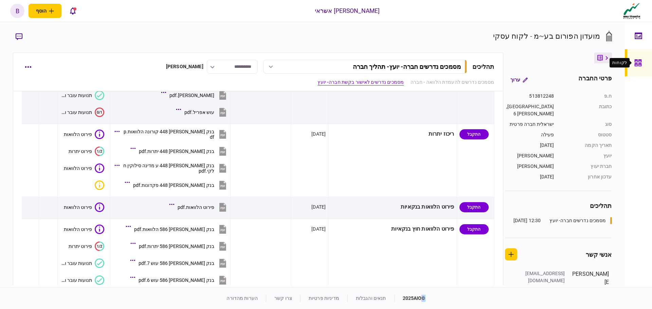 This screenshot has width=652, height=309. I want to click on button: בנק מזרחי 586 עוש 7.pdf, so click(180, 263).